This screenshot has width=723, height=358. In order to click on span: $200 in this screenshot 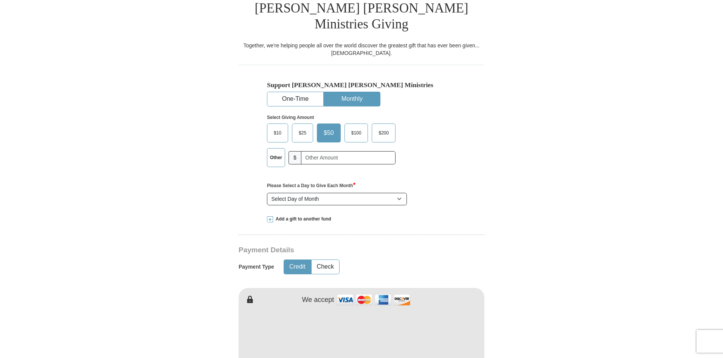, I will do `click(384, 133)`.